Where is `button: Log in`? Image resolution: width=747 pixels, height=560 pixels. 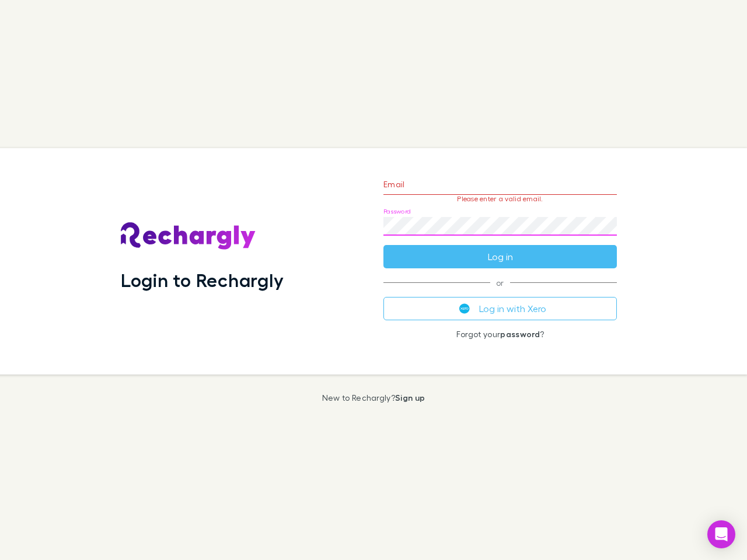 button: Log in is located at coordinates (500, 257).